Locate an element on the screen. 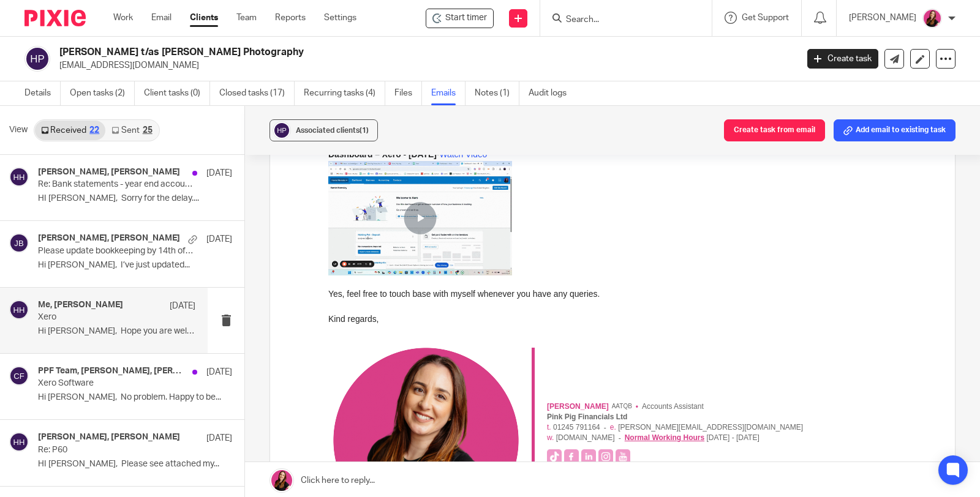  a: Closed tasks (17) is located at coordinates (257, 93).